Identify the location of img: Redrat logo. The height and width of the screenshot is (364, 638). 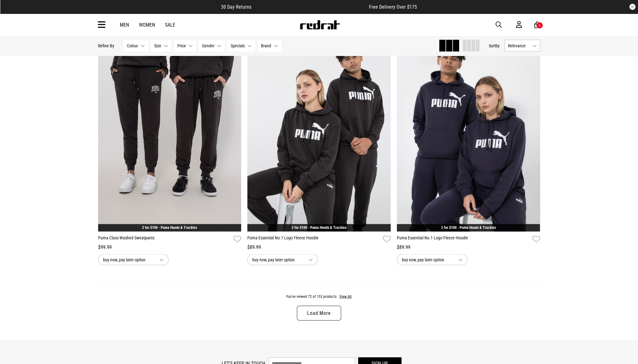
(320, 25).